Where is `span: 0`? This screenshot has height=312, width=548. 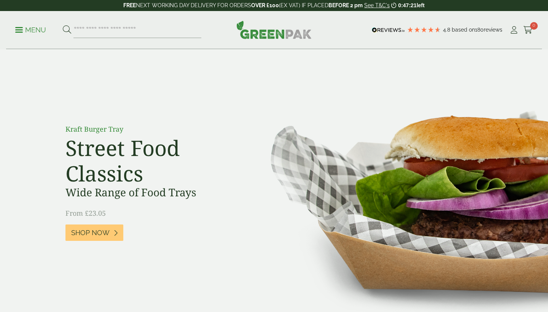
span: 0 is located at coordinates (534, 26).